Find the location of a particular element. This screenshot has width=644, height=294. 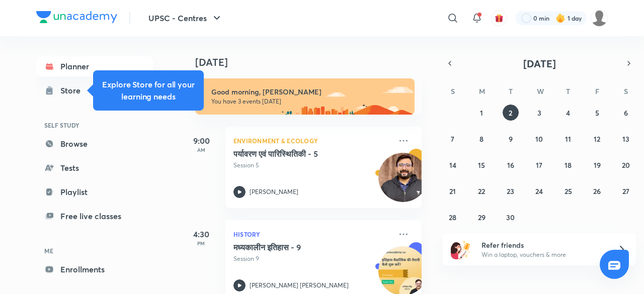

h5: Explore Store for all your learning needs is located at coordinates (148, 91).